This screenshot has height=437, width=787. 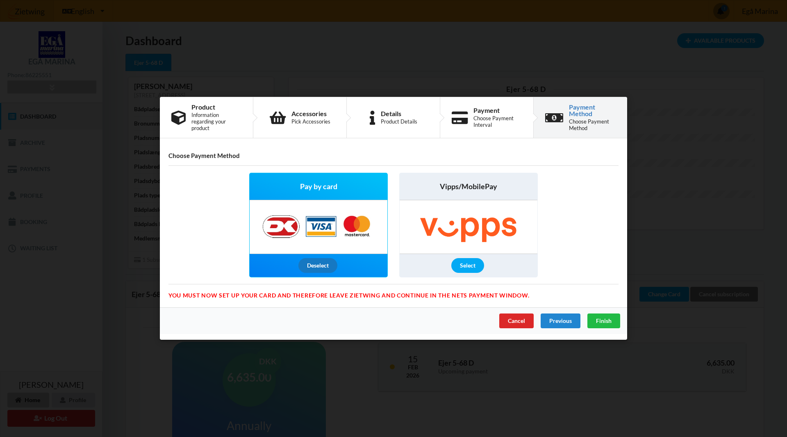 What do you see at coordinates (399, 122) in the screenshot?
I see `div: Product Details` at bounding box center [399, 122].